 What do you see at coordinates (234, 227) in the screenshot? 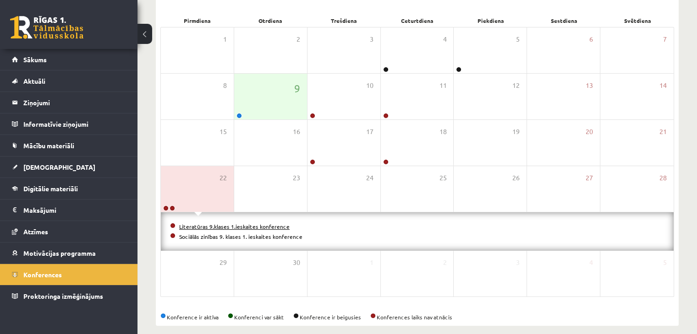
I see `a: Literatūras 9.klases 1.ieskaites konference` at bounding box center [234, 227].